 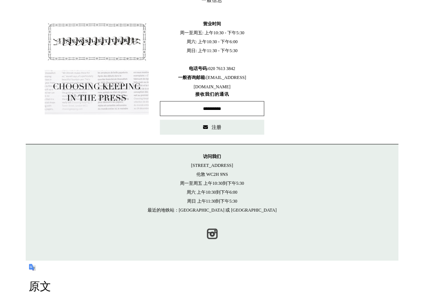 What do you see at coordinates (212, 127) in the screenshot?
I see `button: 注册` at bounding box center [212, 127].